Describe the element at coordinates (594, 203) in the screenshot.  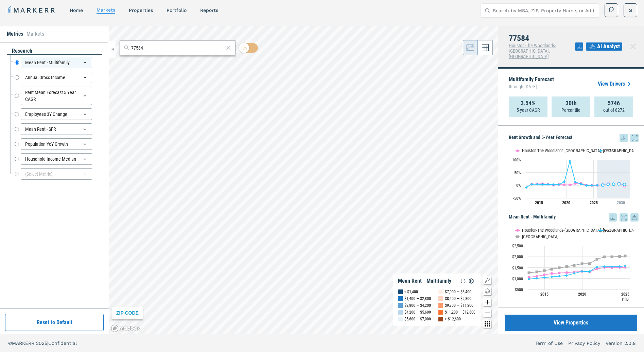
I see `tspan: 2025` at that location.